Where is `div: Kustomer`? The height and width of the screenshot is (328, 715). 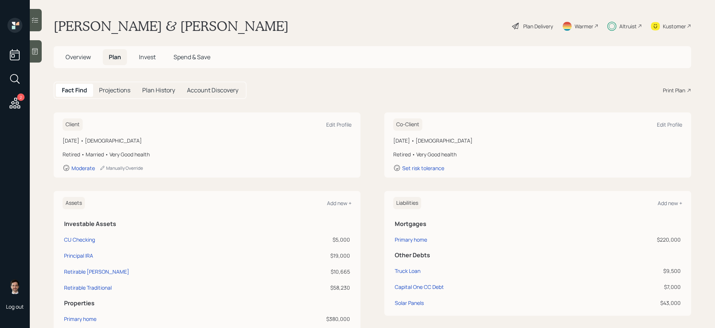
div: Kustomer is located at coordinates (674, 26).